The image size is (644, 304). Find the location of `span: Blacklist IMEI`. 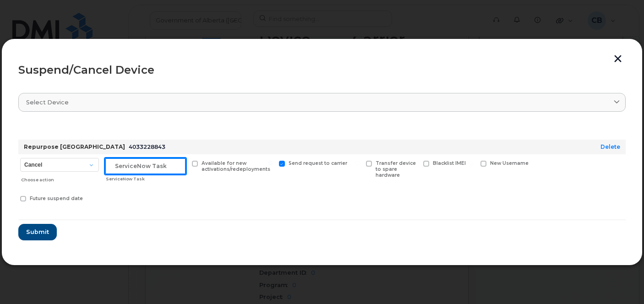

span: Blacklist IMEI is located at coordinates (450, 163).